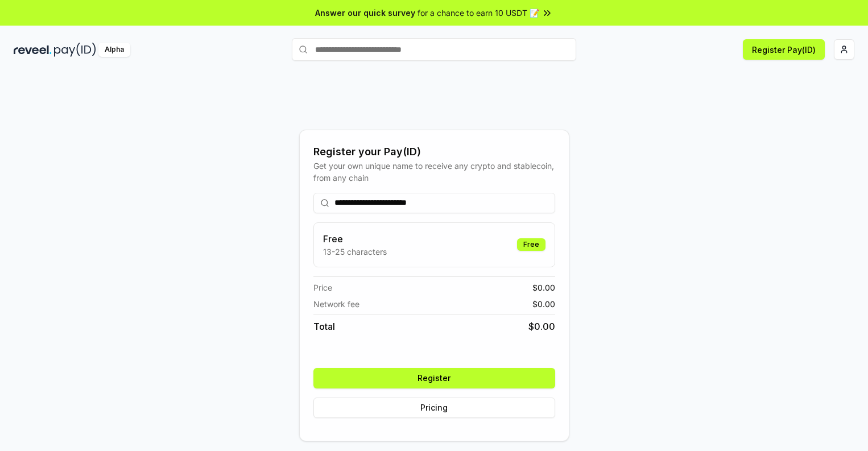 The image size is (868, 451). What do you see at coordinates (75, 50) in the screenshot?
I see `img: pay_id` at bounding box center [75, 50].